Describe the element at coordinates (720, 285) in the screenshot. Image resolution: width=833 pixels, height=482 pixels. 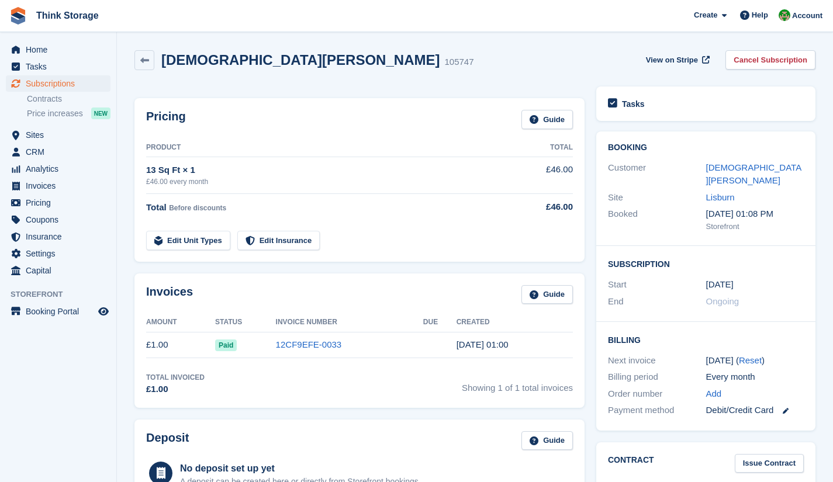
I see `time: 2025-09-15 00:00:00 UTC` at that location.